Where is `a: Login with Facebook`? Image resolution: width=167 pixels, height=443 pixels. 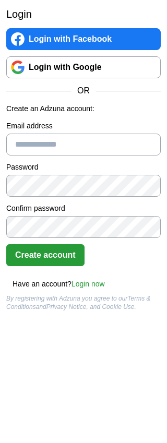
a: Login with Facebook is located at coordinates (84, 39).